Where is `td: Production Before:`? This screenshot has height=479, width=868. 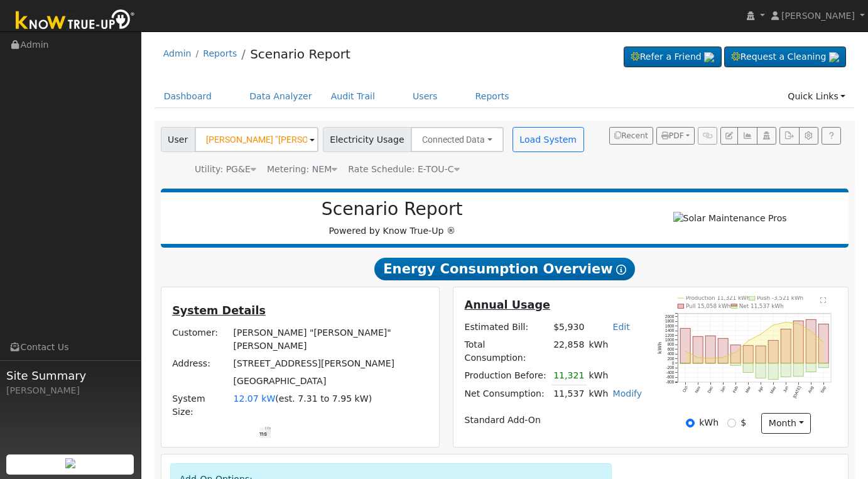 td: Production Before: is located at coordinates (507, 376).